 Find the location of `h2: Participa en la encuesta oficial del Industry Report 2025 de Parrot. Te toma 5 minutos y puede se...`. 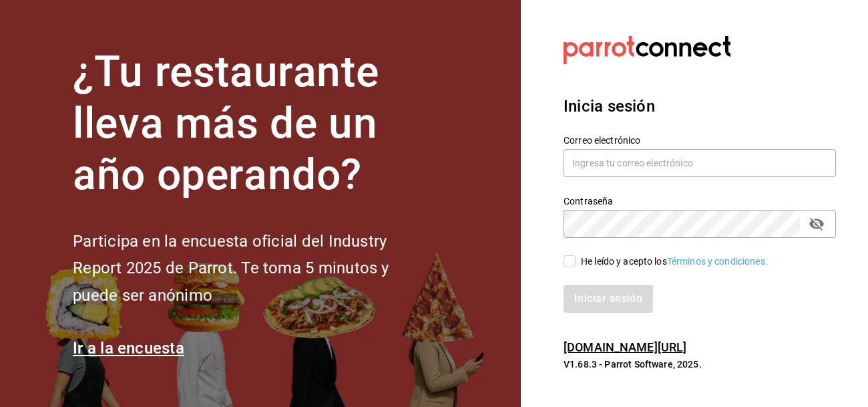

h2: Participa en la encuesta oficial del Industry Report 2025 de Parrot. Te toma 5 minutos y puede se... is located at coordinates (253, 268).